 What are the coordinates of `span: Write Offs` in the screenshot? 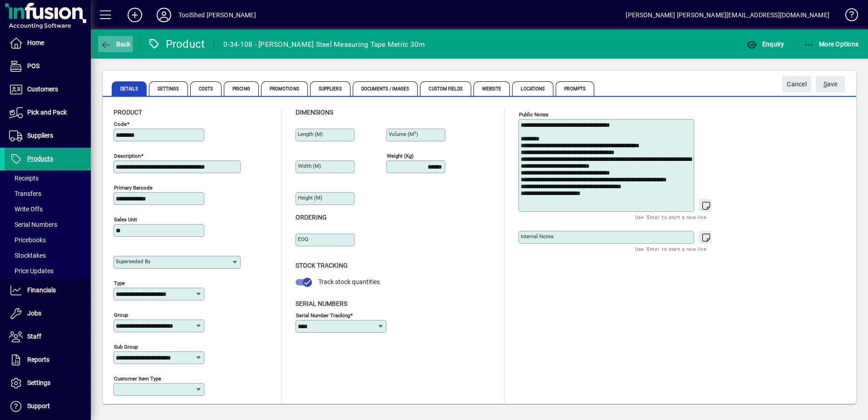 It's located at (26, 209).